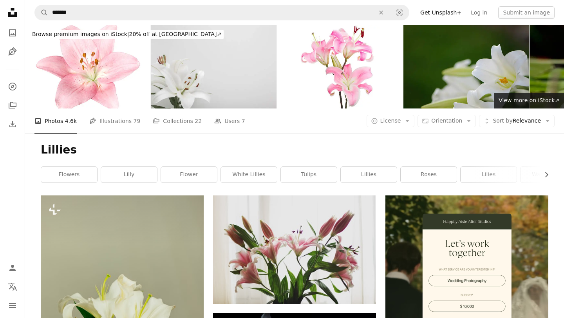 Image resolution: width=564 pixels, height=318 pixels. What do you see at coordinates (243, 121) in the screenshot?
I see `span: 7` at bounding box center [243, 121].